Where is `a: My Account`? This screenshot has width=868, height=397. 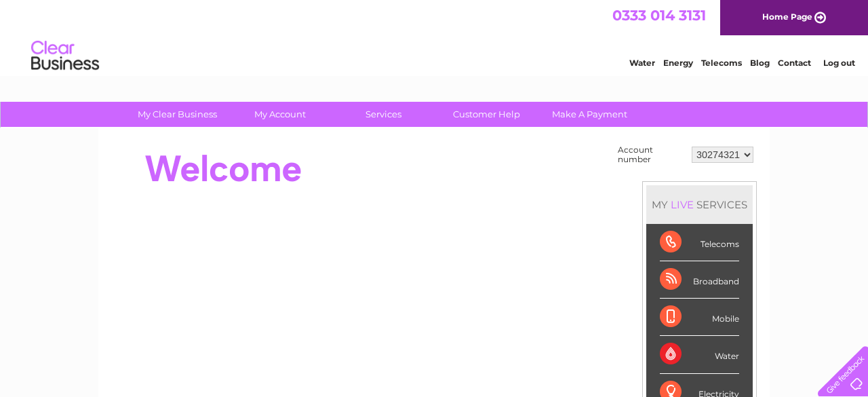 a: My Account is located at coordinates (280, 115).